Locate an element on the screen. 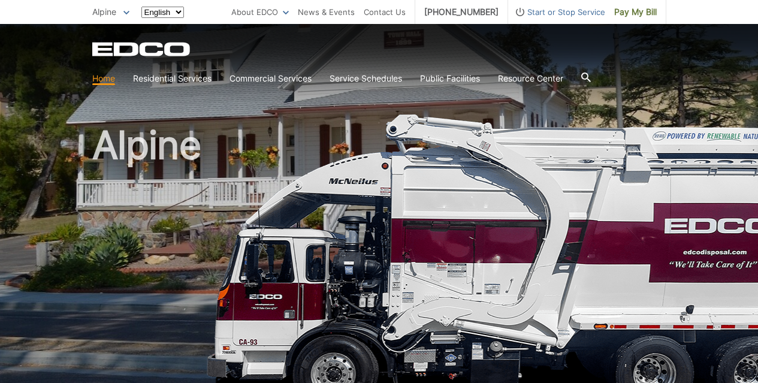 This screenshot has width=758, height=383. a: Residential Services is located at coordinates (172, 79).